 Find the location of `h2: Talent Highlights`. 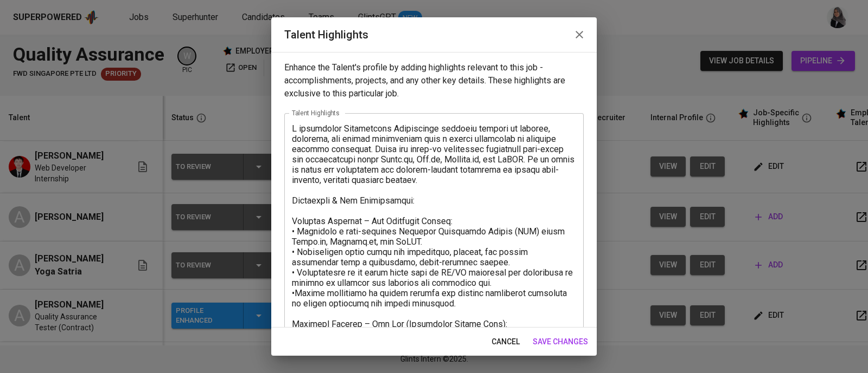

h2: Talent Highlights is located at coordinates (434, 34).